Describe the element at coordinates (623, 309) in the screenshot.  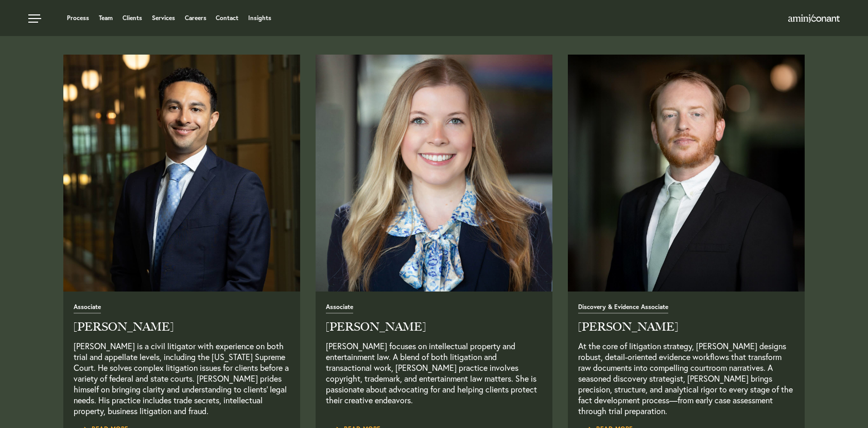
I see `span: Discovery & Evidence Associate` at that location.